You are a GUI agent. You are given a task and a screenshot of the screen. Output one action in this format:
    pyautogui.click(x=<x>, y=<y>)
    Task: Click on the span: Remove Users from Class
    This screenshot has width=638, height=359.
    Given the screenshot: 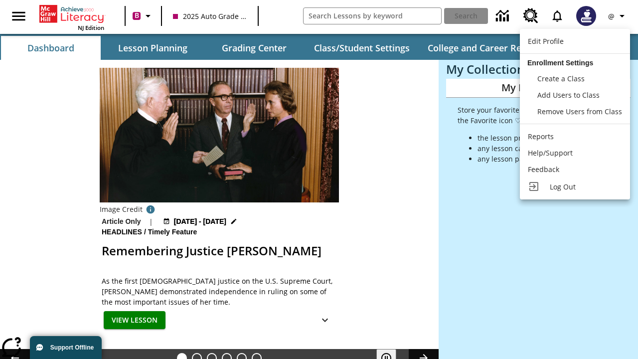 What is the action you would take?
    pyautogui.click(x=580, y=111)
    